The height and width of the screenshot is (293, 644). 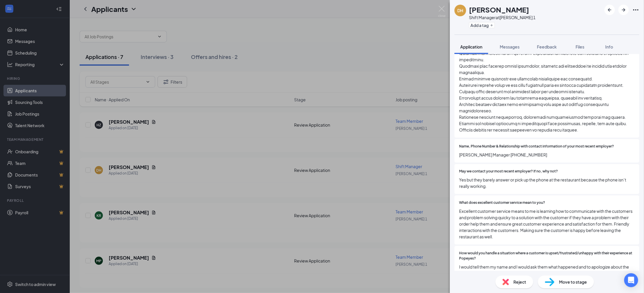 I want to click on span: Yes but they barely answer or pick up the phone at the restaurant because the phone isn’t really ..., so click(x=547, y=183).